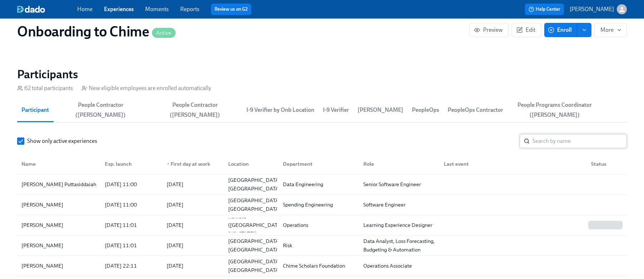  I want to click on div: New eligible employees are enrolled automatically, so click(146, 88).